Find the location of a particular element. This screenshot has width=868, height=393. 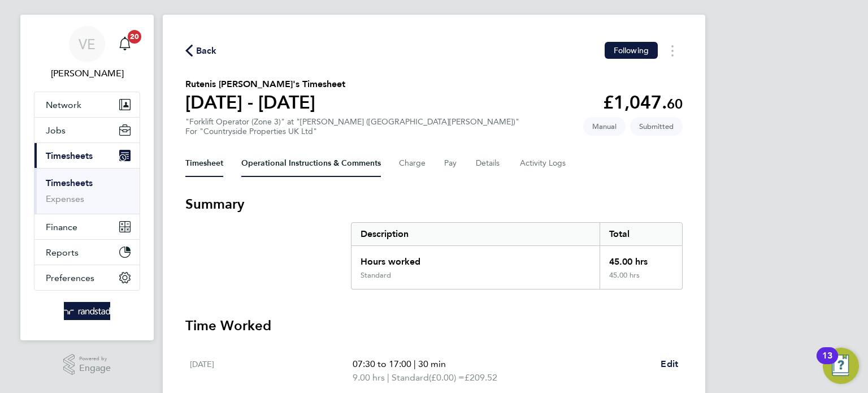

span: 9.00 hrs is located at coordinates (369, 377).